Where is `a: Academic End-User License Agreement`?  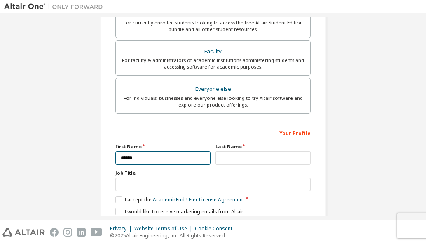 a: Academic End-User License Agreement is located at coordinates (199, 199).